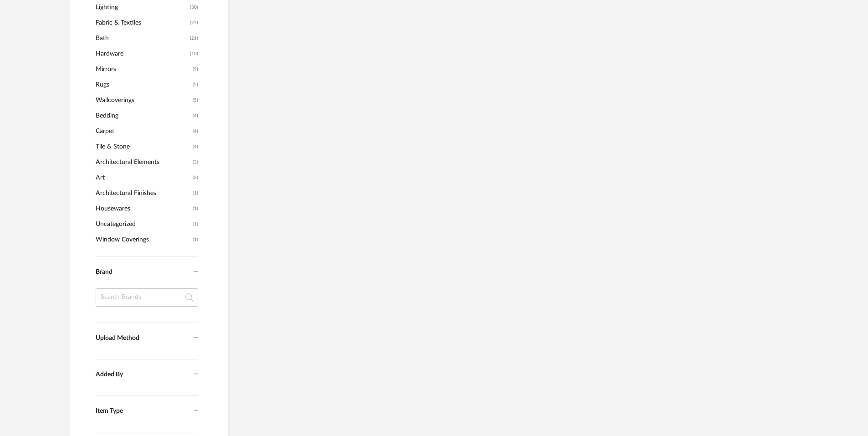 Image resolution: width=868 pixels, height=436 pixels. What do you see at coordinates (143, 193) in the screenshot?
I see `span: Architectural Finishes` at bounding box center [143, 193].